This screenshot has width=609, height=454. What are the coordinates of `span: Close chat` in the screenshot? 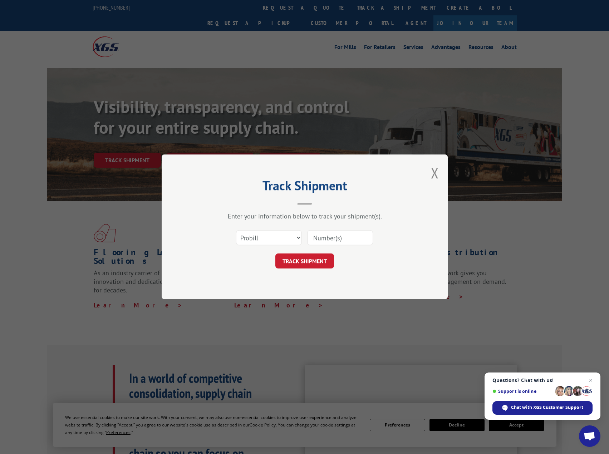 It's located at (591, 381).